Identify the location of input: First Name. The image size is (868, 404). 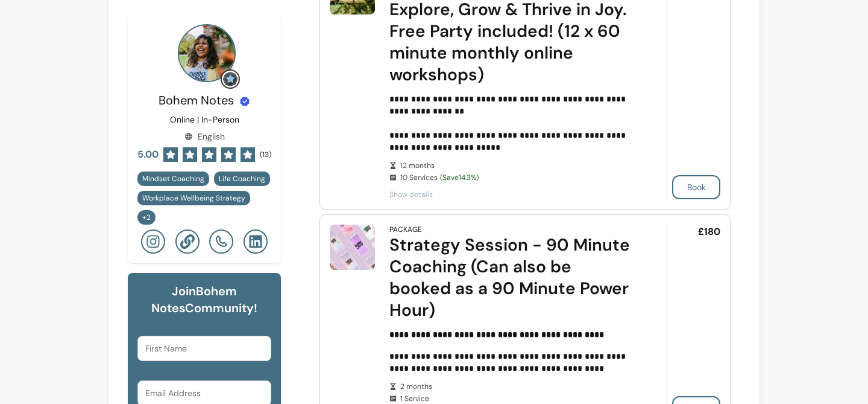
(205, 348).